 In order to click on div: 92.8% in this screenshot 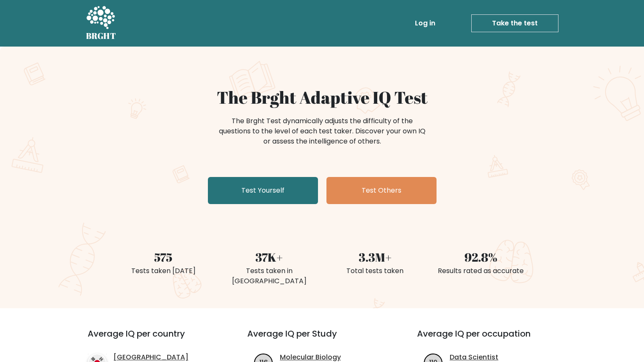, I will do `click(481, 257)`.